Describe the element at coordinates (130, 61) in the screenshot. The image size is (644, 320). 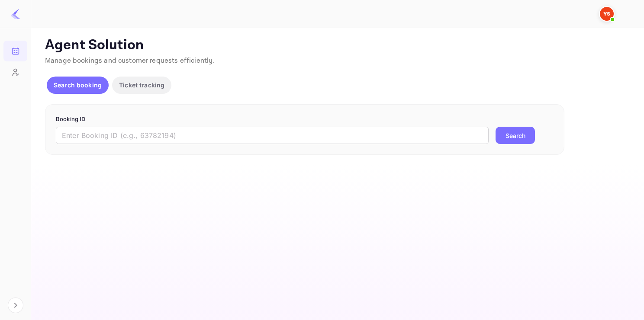
I see `span: Manage bookings and customer requests efficiently.` at that location.